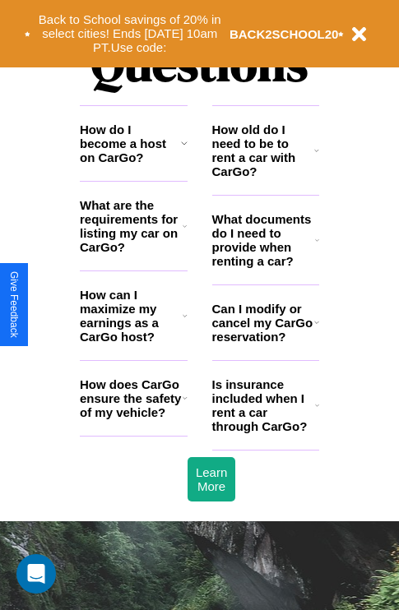 The height and width of the screenshot is (610, 399). What do you see at coordinates (284, 34) in the screenshot?
I see `b: BACK2SCHOOL20` at bounding box center [284, 34].